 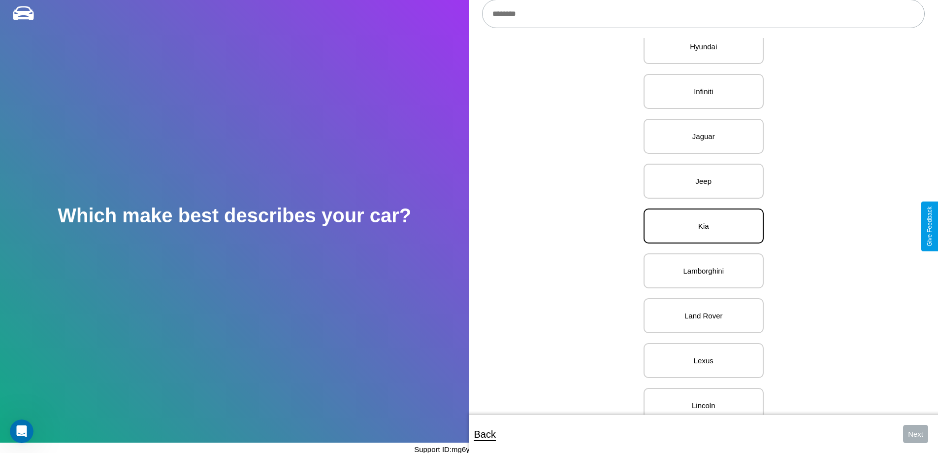 What do you see at coordinates (930, 226) in the screenshot?
I see `div: Give Feedback` at bounding box center [930, 226].